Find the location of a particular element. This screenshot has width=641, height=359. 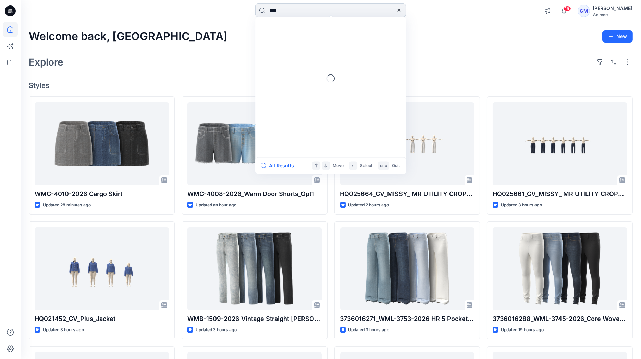

p: HQ025661_GV_MISSY_ MR UTILITY CROPPED STRAIGHT LEG is located at coordinates (560, 194).